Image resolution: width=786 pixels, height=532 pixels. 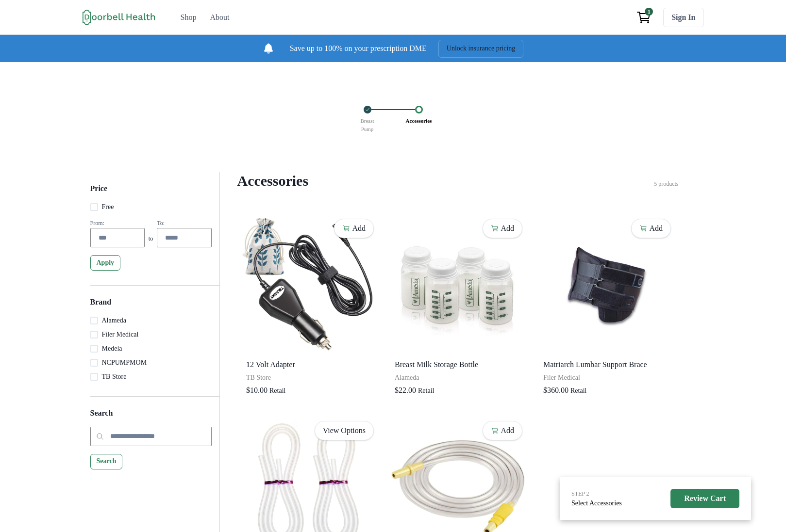 I want to click on p: 5 products, so click(x=666, y=184).